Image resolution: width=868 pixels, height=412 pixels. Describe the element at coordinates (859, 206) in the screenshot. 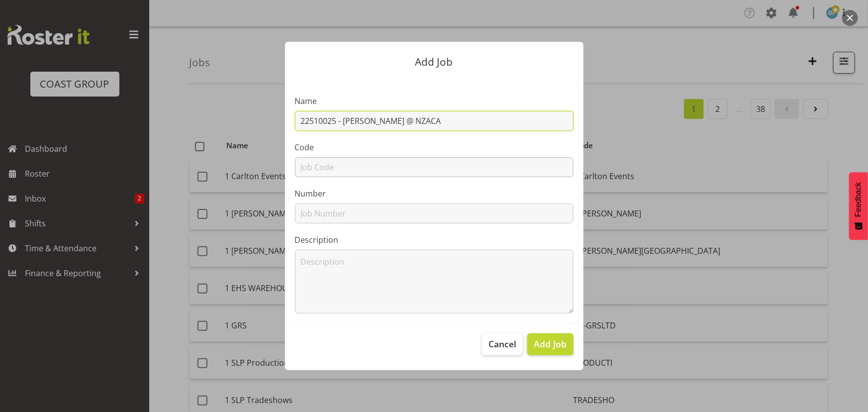

I see `button: Feedback - Show survey` at that location.